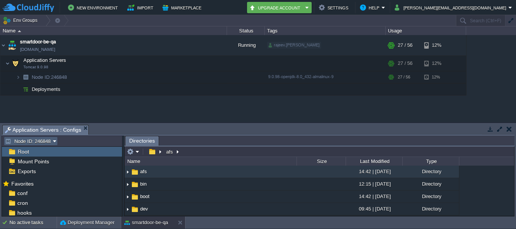  I want to click on a: Deployments, so click(46, 89).